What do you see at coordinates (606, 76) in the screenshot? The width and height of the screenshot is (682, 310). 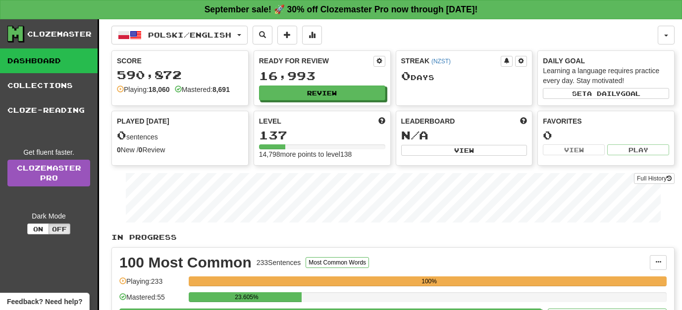 I see `div: Learning a language requires practice every day. Stay motivated!` at bounding box center [606, 76].